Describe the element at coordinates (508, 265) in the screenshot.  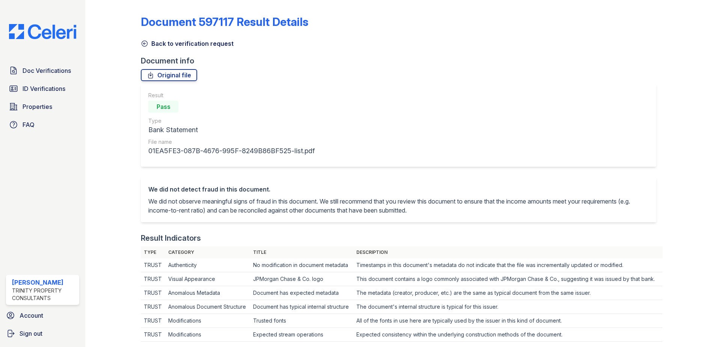
I see `td: Timestamps in this document's metadata do not indicate that the file was incrementally updated or...` at that location.